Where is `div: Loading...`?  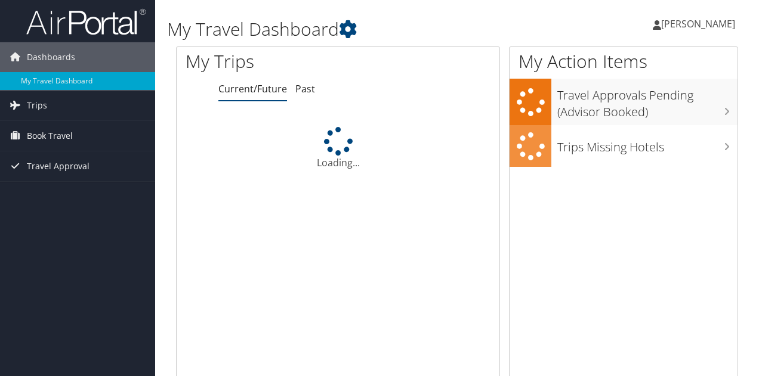
div: Loading... is located at coordinates (338, 149).